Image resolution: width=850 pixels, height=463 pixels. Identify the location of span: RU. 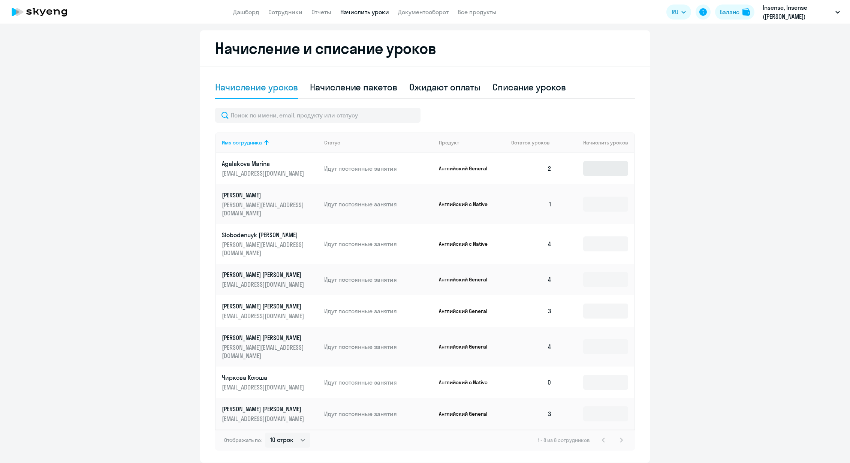
(675, 12).